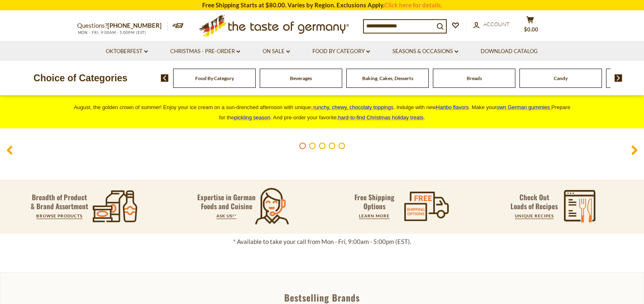 The width and height of the screenshot is (644, 304). What do you see at coordinates (123, 26) in the screenshot?
I see `p: Questions?` at bounding box center [123, 26].